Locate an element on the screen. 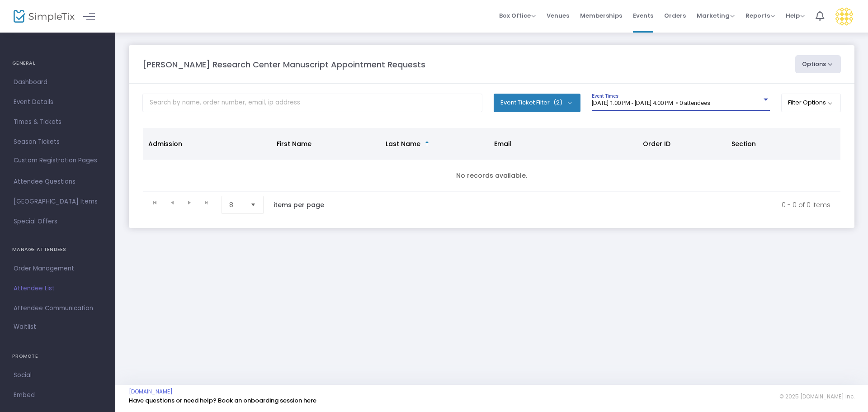 This screenshot has width=868, height=412. span: Season Tickets is located at coordinates (57, 142).